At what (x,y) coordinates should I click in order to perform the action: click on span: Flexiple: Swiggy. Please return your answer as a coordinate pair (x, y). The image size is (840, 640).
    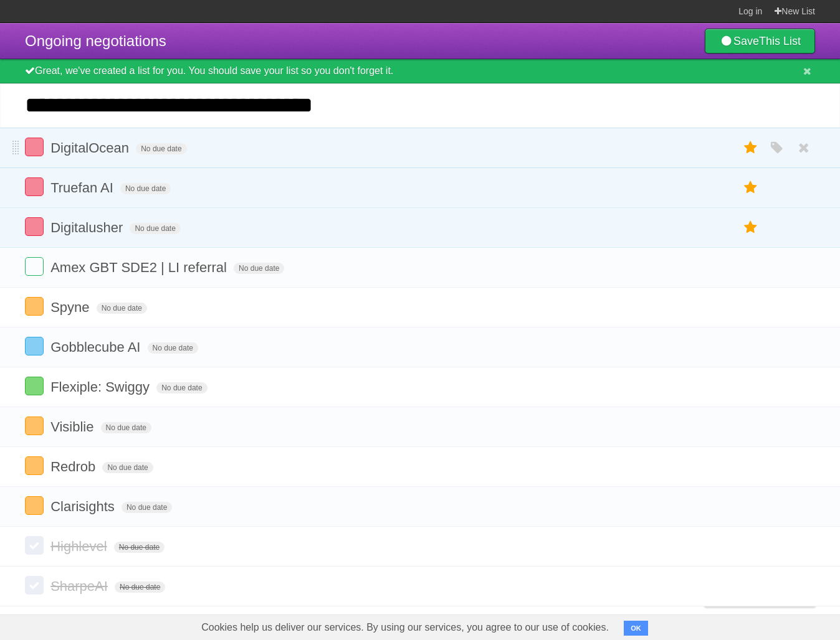
    Looking at the image, I should click on (102, 387).